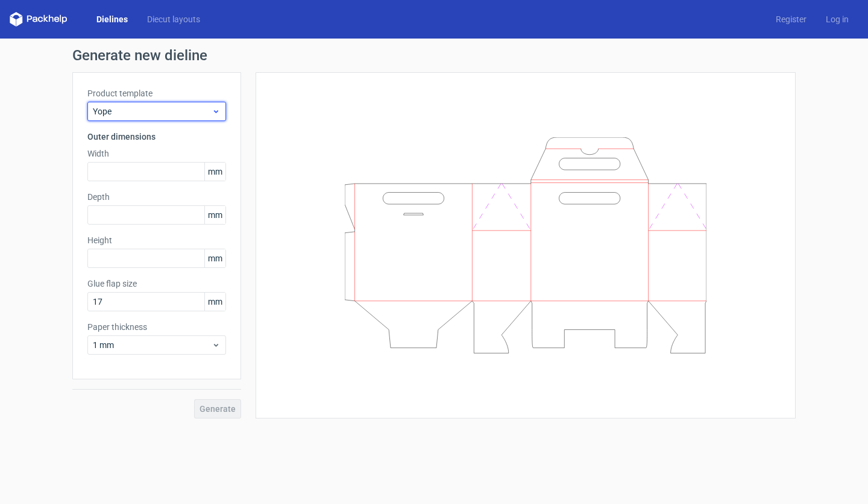 This screenshot has height=504, width=868. Describe the element at coordinates (157, 153) in the screenshot. I see `label: Width` at that location.